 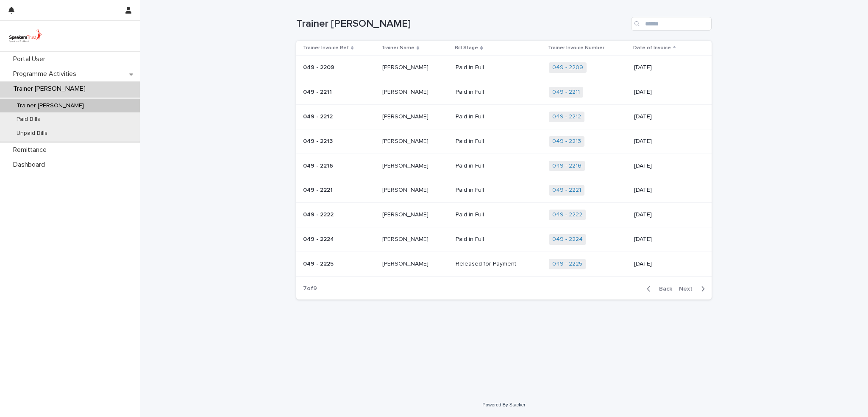 I want to click on a: 049 - 2211, so click(x=566, y=92).